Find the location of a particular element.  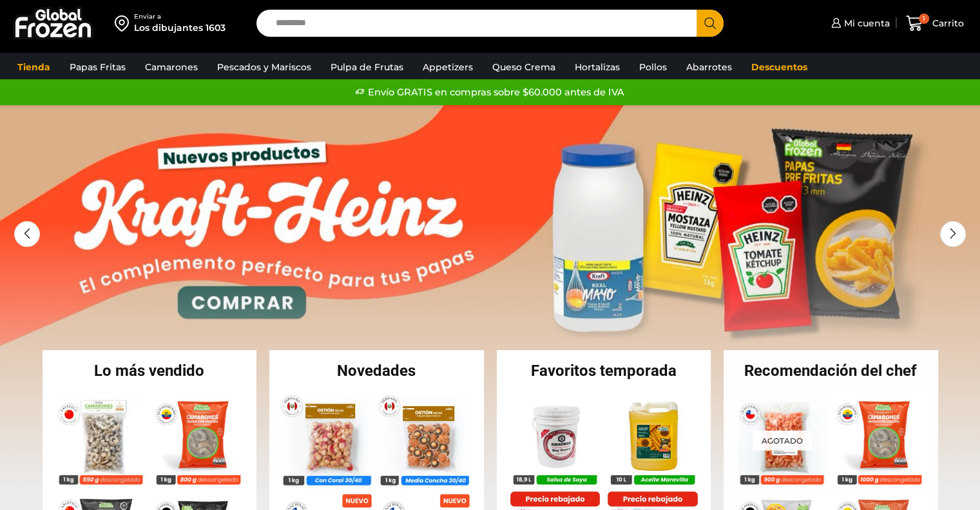

h2: Recomendación del chef is located at coordinates (831, 370).